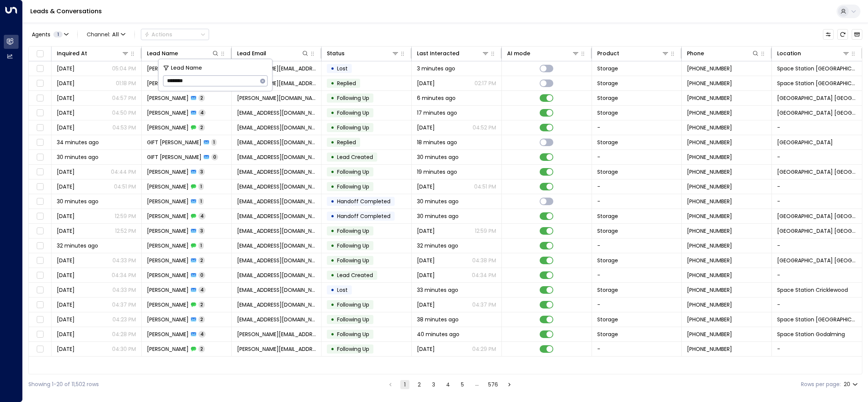 Image resolution: width=868 pixels, height=402 pixels. Describe the element at coordinates (695, 53) in the screenshot. I see `div: Phone` at that location.